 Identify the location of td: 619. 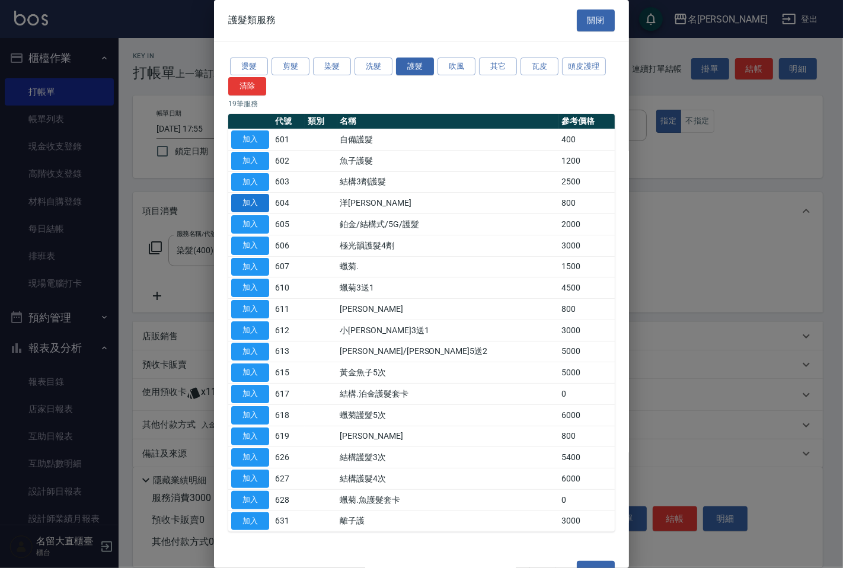
(288, 436).